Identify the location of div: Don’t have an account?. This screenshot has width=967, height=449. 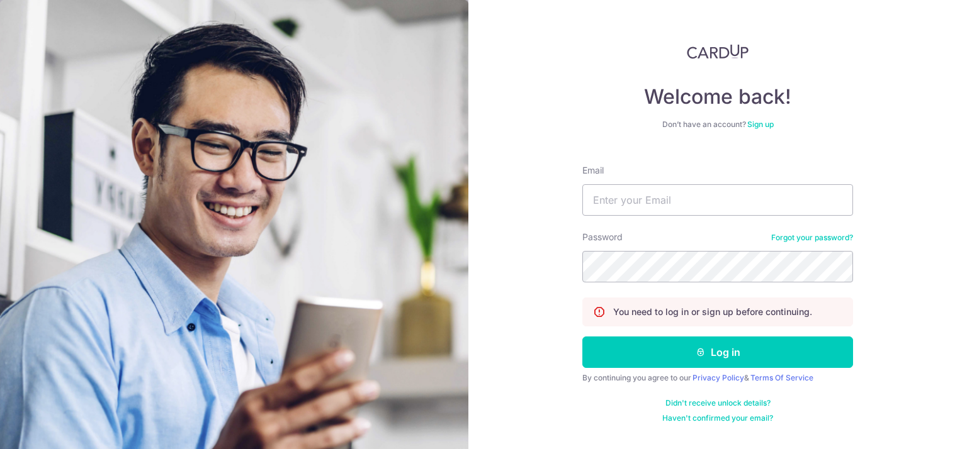
(718, 125).